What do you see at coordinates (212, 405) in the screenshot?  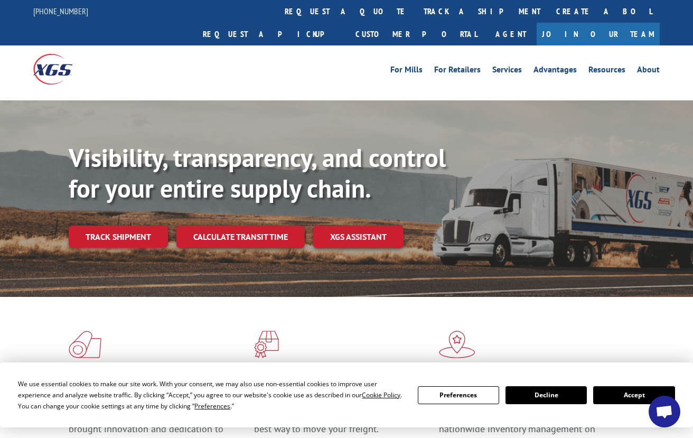 I see `span: Preferences` at bounding box center [212, 405].